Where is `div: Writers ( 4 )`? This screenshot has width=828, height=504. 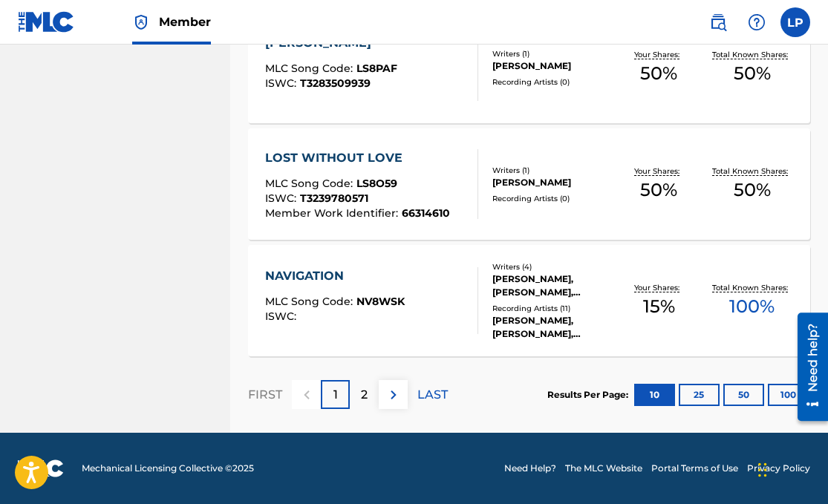
div: Writers ( 4 ) is located at coordinates (552, 267).